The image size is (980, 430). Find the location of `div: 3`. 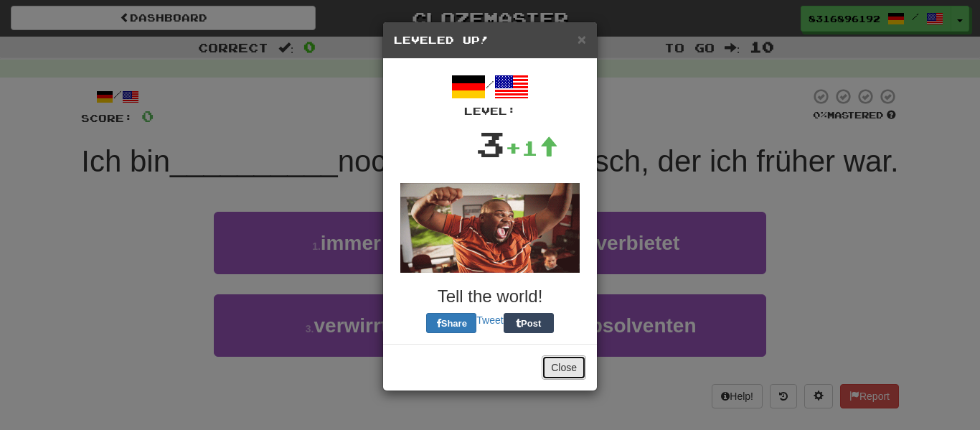

div: 3 is located at coordinates (490, 143).